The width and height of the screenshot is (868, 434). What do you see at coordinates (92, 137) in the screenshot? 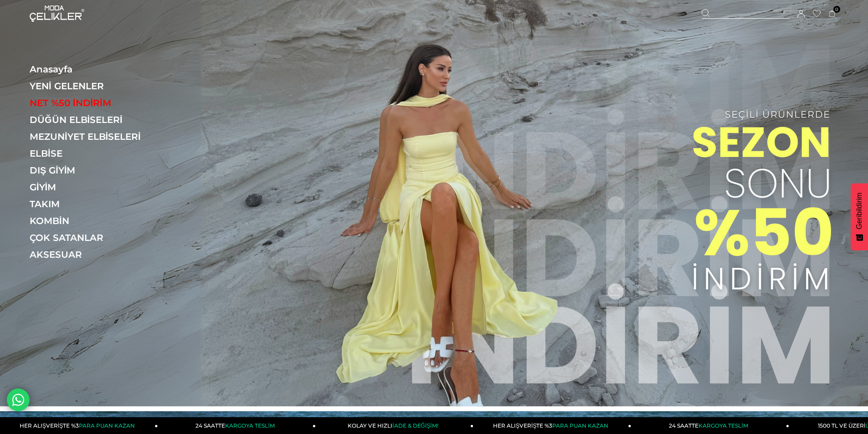
I see `a: MEZUNİYET ELBİSELERİ` at bounding box center [92, 137].